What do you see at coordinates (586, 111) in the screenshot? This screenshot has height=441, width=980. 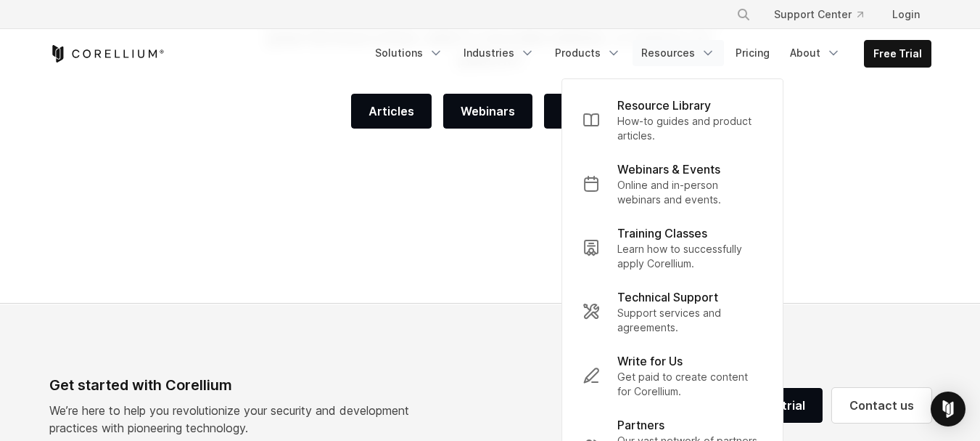 I see `a: Platform` at bounding box center [586, 111].